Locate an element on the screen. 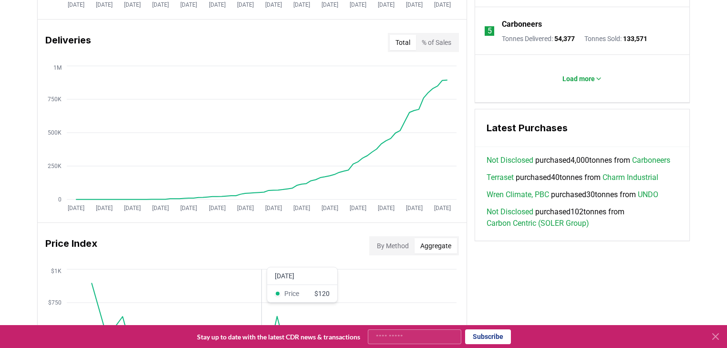 Image resolution: width=727 pixels, height=348 pixels. span: purchased 40 tonnes from is located at coordinates (573, 178).